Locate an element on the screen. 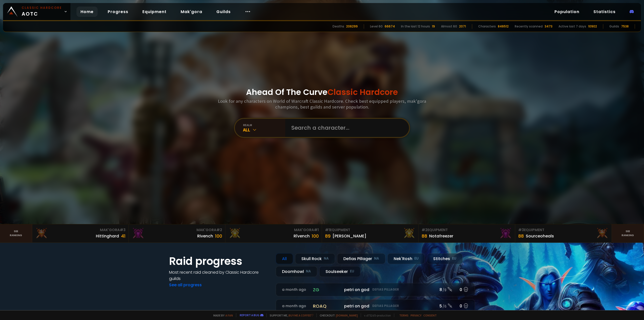 This screenshot has width=644, height=320. a: #3Equipment88Sourceoheals is located at coordinates (564, 233).